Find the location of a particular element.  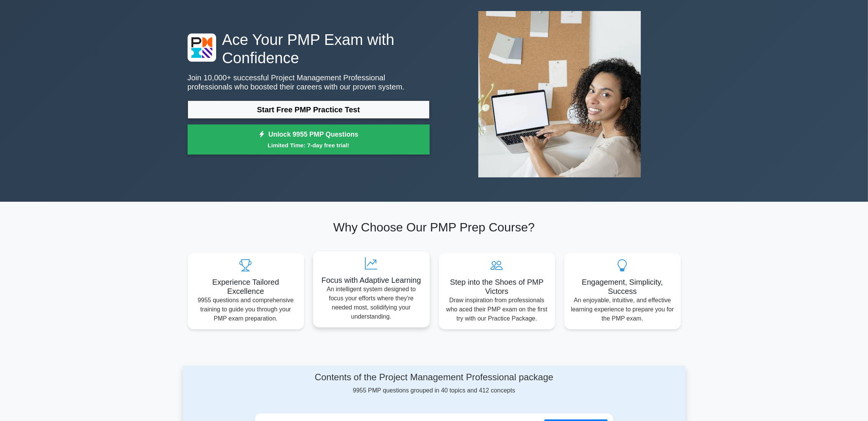

h4: Contents of the Project Management Professional package is located at coordinates (434, 377).